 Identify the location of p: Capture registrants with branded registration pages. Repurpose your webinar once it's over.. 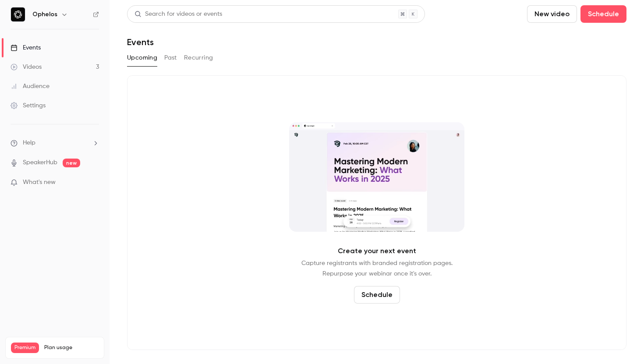
(377, 268).